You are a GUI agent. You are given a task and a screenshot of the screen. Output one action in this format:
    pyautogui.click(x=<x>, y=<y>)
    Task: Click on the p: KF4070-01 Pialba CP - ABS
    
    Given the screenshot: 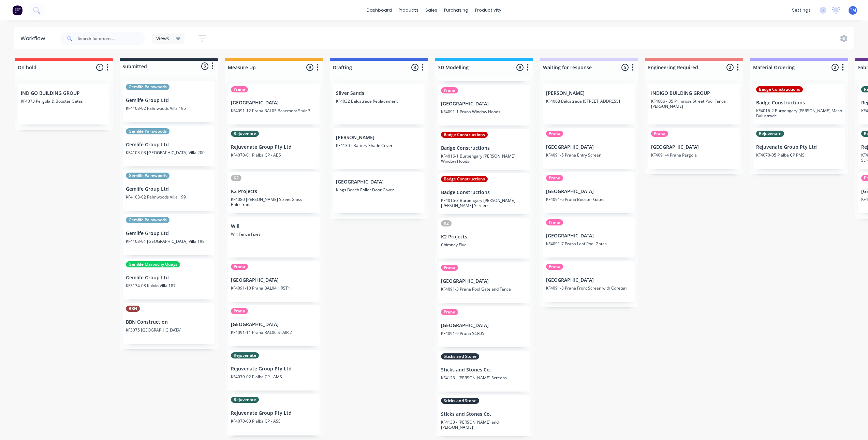 What is the action you would take?
    pyautogui.click(x=274, y=155)
    